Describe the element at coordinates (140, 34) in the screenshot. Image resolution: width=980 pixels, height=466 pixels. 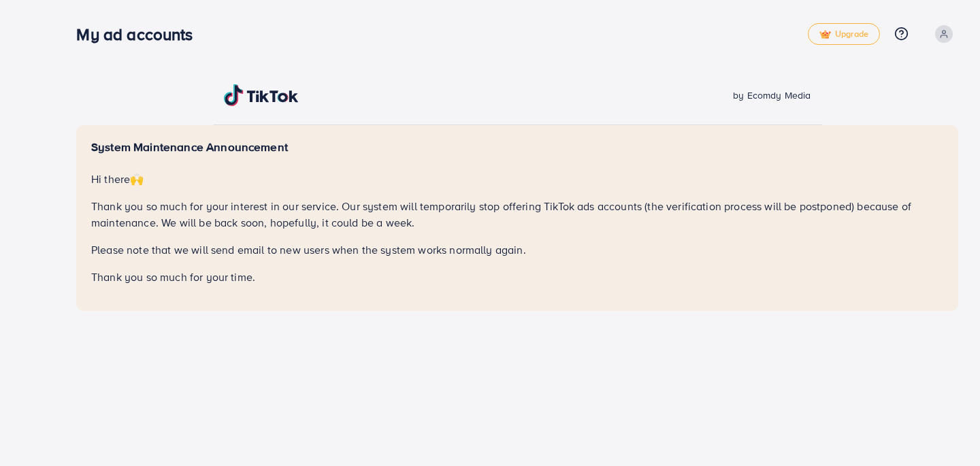
I see `h3: My ad accounts` at that location.